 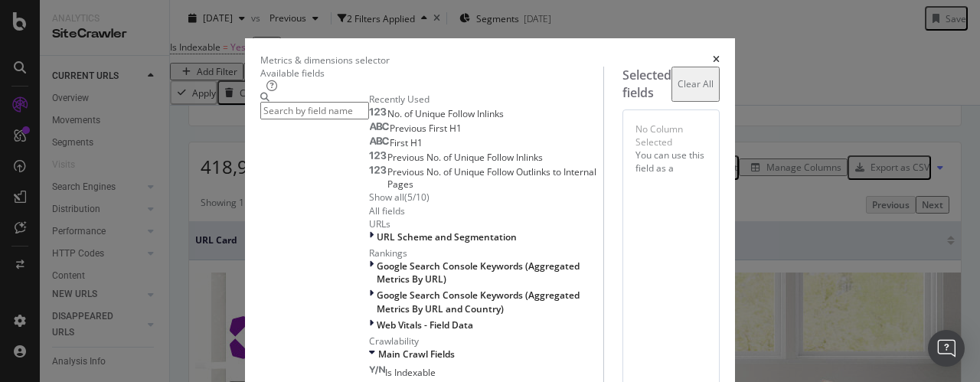 What do you see at coordinates (695, 84) in the screenshot?
I see `div: Clear All` at bounding box center [695, 84].